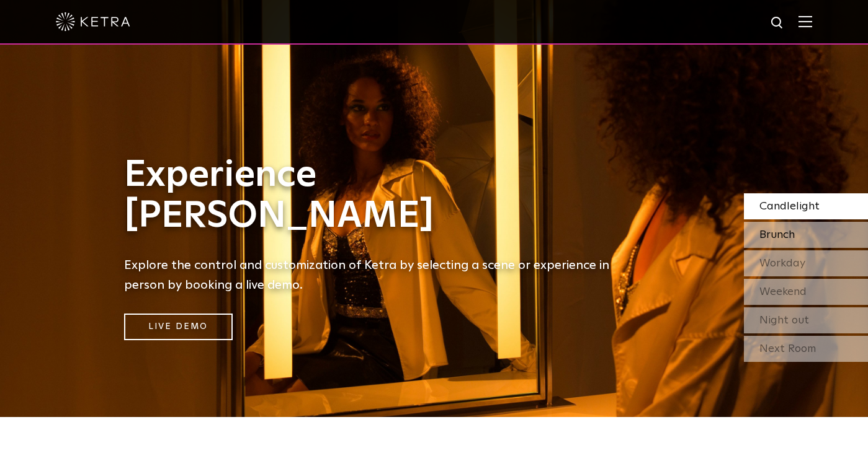  I want to click on span: Brunch, so click(777, 235).